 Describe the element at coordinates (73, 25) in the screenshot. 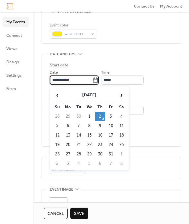

I see `div: Event color` at that location.